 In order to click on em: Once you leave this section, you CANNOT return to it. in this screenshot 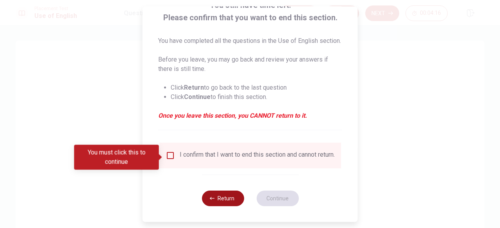, I will do `click(250, 116)`.